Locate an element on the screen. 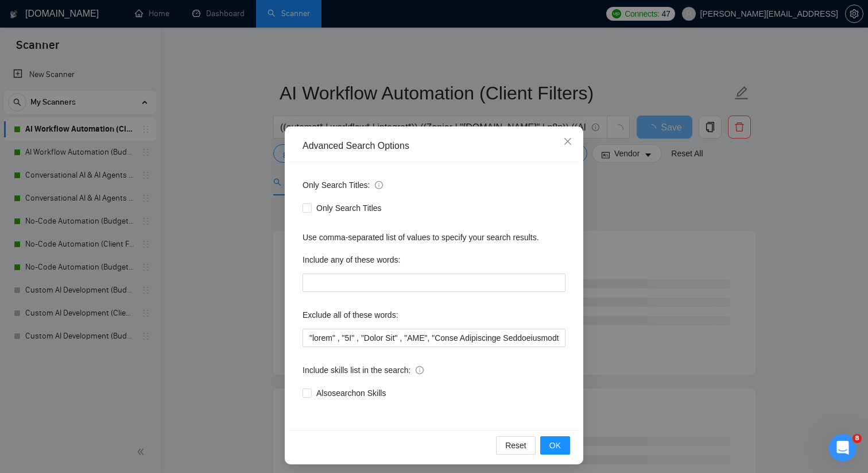 The image size is (868, 473). span: Also search on Skills is located at coordinates (350, 393).